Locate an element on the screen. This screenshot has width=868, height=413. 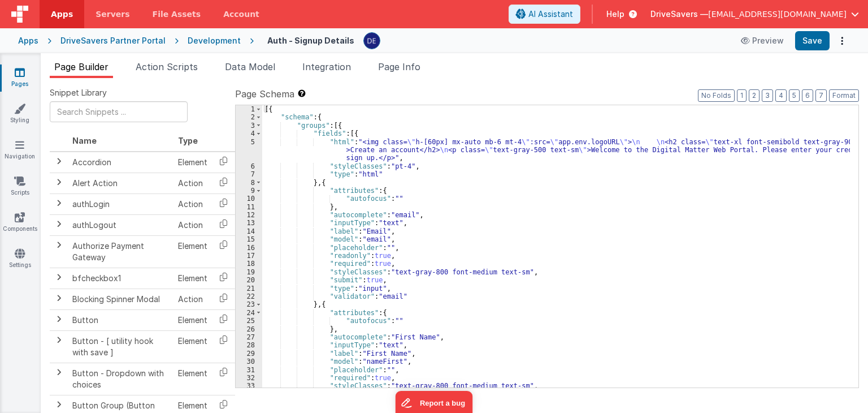
span: DriveSavers — is located at coordinates (679, 14).